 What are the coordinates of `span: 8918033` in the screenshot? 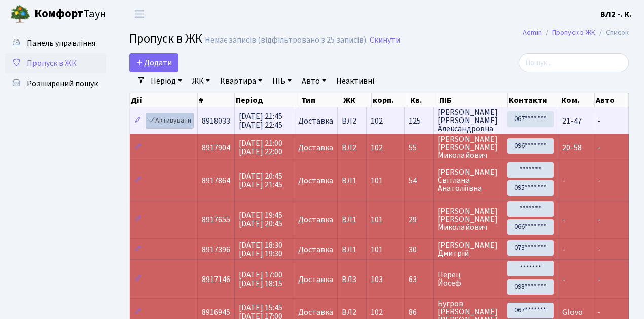 It's located at (216, 121).